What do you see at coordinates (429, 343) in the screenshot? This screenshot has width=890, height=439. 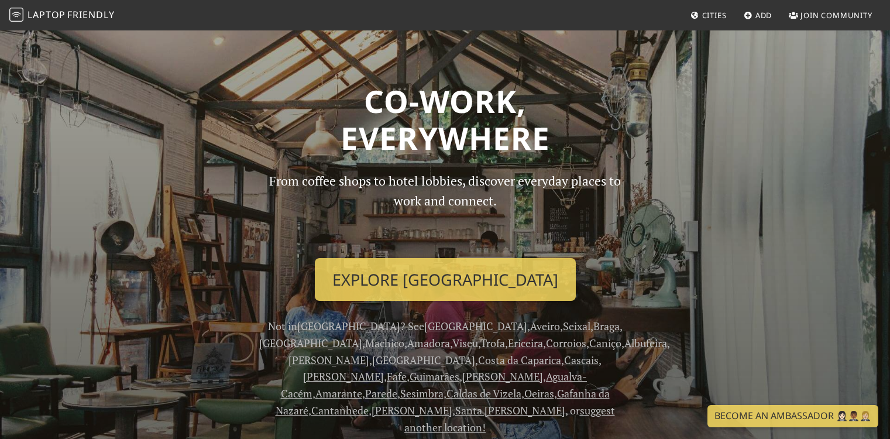 I see `a: Amadora` at bounding box center [429, 343].